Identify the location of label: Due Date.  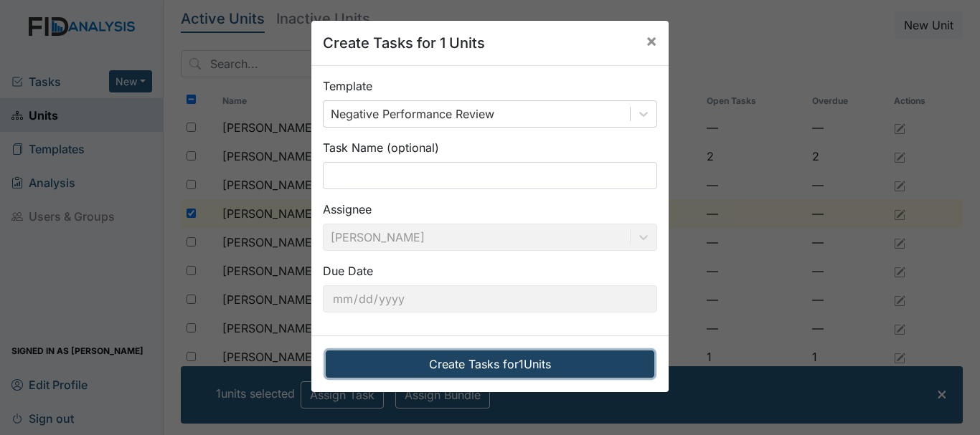
(348, 271).